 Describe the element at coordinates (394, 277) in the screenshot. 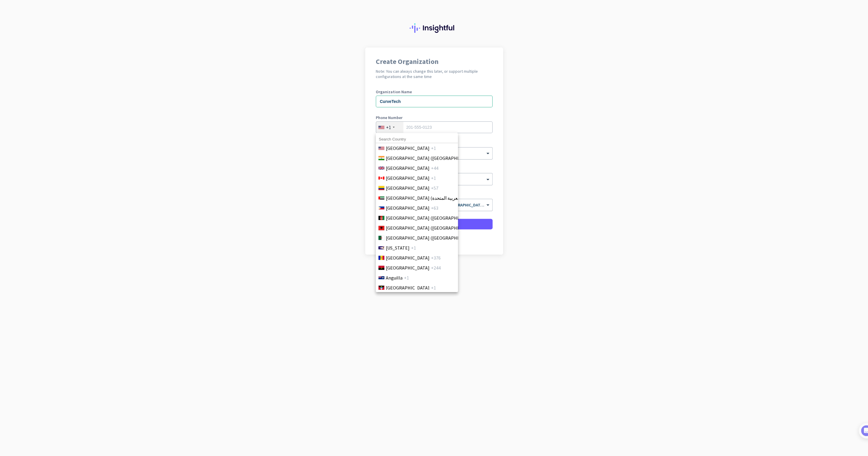

I see `span: Anguilla` at that location.